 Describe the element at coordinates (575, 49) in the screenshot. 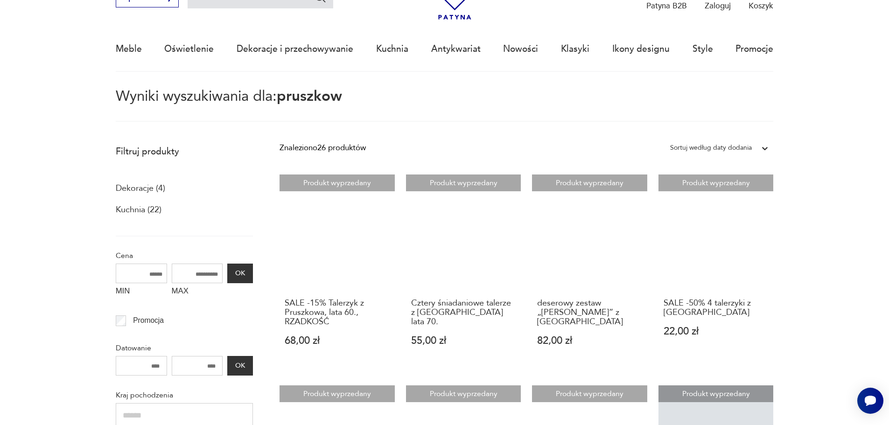

I see `a: Klasyki` at that location.